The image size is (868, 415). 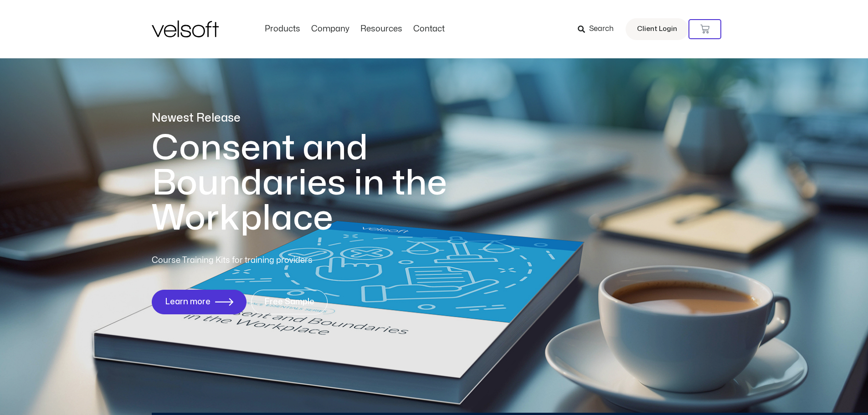 What do you see at coordinates (289, 302) in the screenshot?
I see `a: Free Sample` at bounding box center [289, 302].